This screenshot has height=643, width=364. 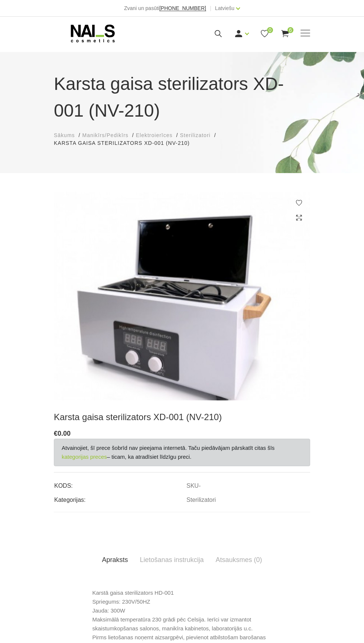 What do you see at coordinates (165, 8) in the screenshot?
I see `div: Zvani un pasūti` at bounding box center [165, 8].